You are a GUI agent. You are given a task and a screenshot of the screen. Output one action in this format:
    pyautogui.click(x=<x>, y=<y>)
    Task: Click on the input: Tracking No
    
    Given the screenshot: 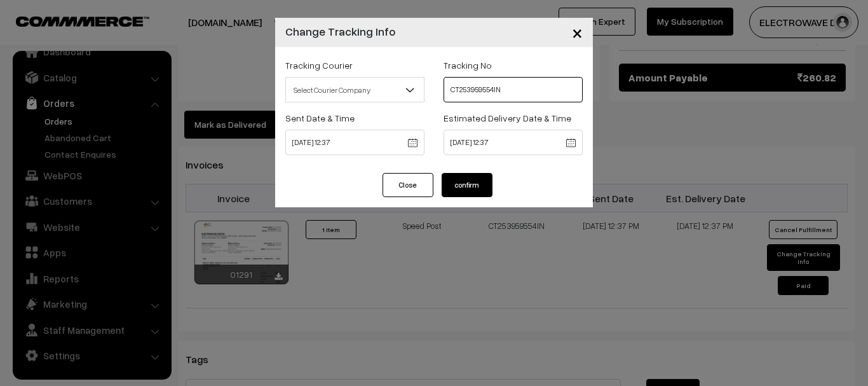 What is the action you would take?
    pyautogui.click(x=512, y=90)
    